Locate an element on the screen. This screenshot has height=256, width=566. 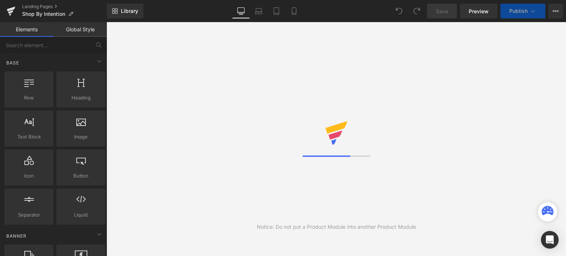
button: Undo is located at coordinates (399, 11).